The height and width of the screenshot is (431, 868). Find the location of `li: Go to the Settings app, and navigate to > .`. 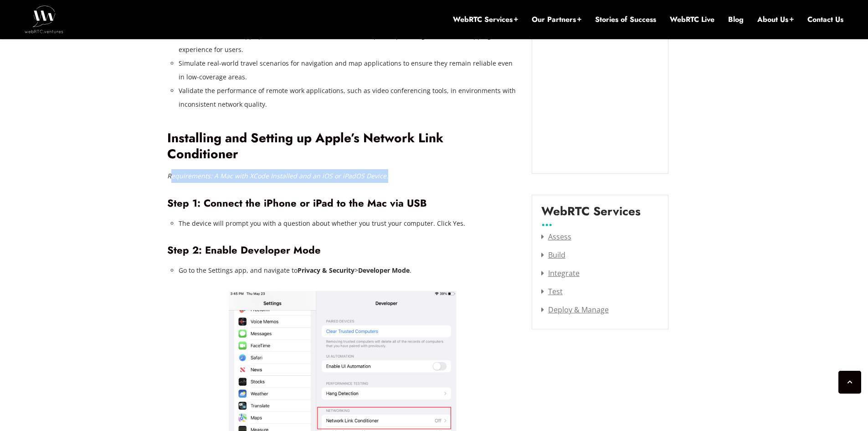

li: Go to the Settings app, and navigate to > . is located at coordinates (348, 270).